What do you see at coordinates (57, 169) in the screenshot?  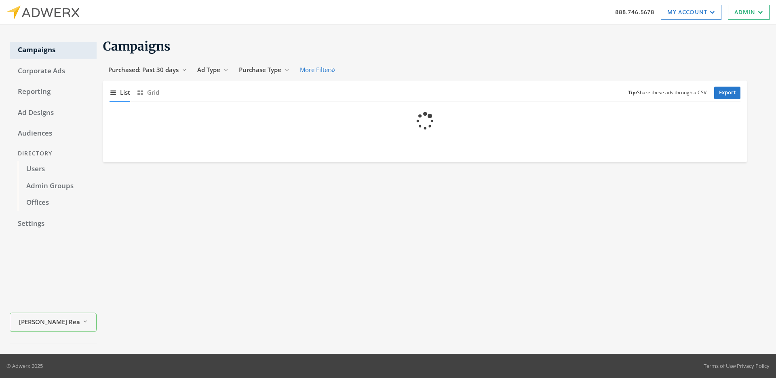 I see `a: Users` at bounding box center [57, 169].